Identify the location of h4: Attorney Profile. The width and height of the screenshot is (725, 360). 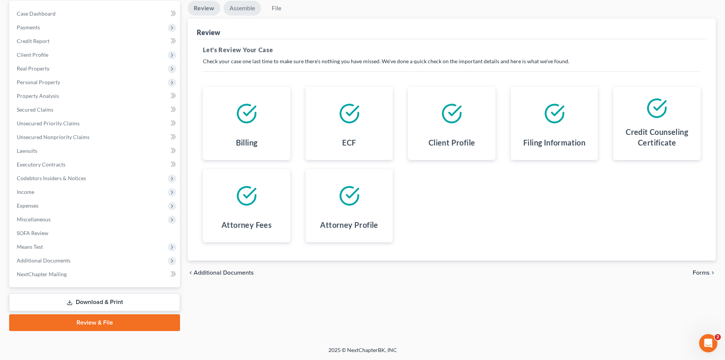
(349, 225).